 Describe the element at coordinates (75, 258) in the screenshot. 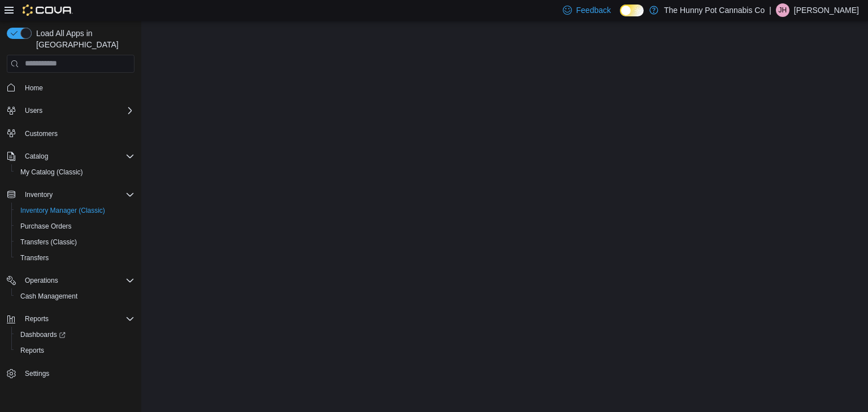

I see `button: Transfers` at that location.